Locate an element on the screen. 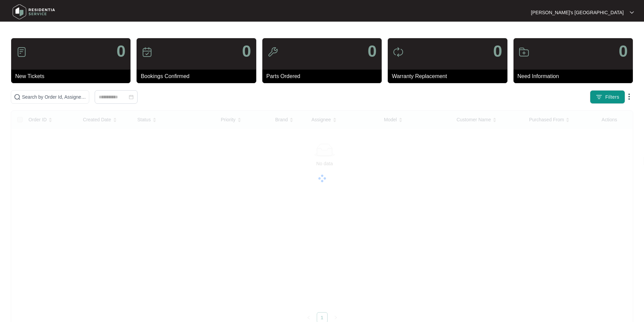  p: Need Information is located at coordinates (575, 76).